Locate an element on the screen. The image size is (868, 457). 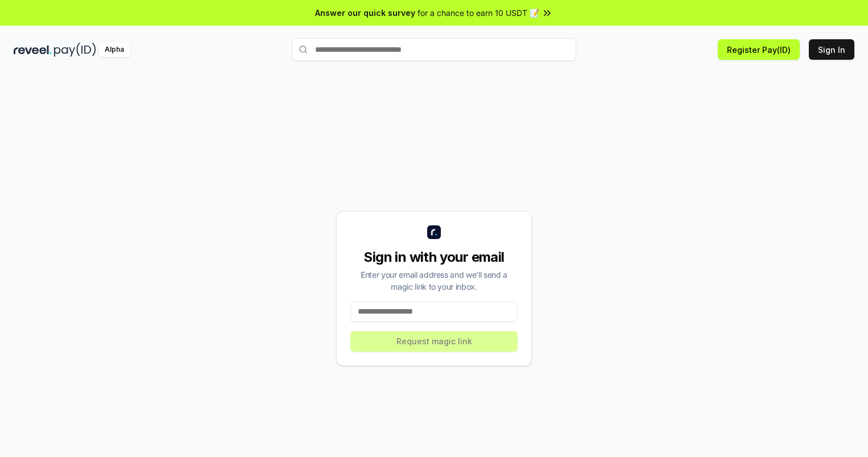
div: Enter your email address and we’ll send a magic link to your inbox. is located at coordinates (434, 280).